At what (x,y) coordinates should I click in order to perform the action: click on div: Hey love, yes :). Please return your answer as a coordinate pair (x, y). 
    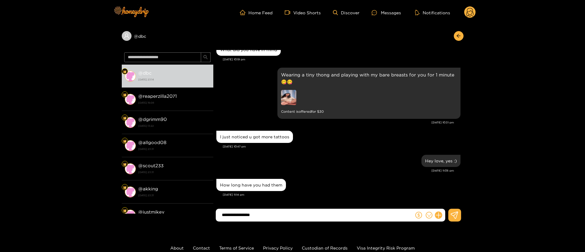
    Looking at the image, I should click on (441, 161).